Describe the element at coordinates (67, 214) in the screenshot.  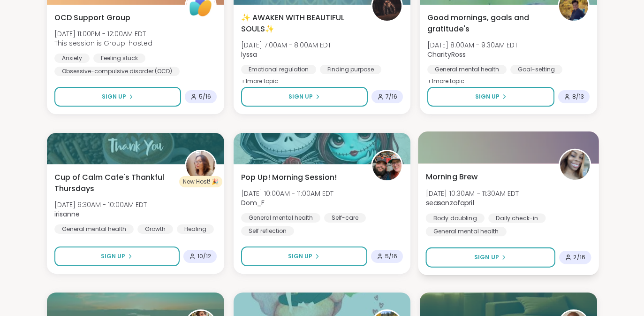
I see `b: irisanne` at that location.